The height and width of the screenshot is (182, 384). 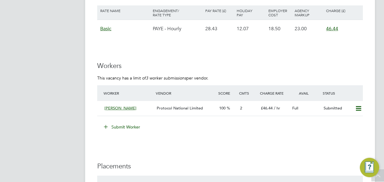 What do you see at coordinates (230, 166) in the screenshot?
I see `h3: Placements` at bounding box center [230, 166].